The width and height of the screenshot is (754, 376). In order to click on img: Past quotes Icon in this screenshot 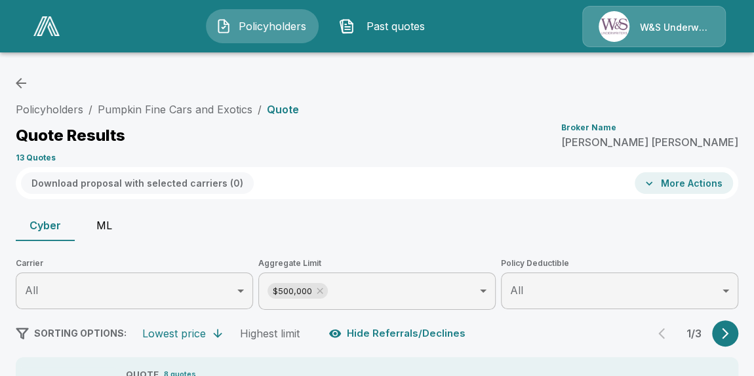, I will do `click(347, 26)`.